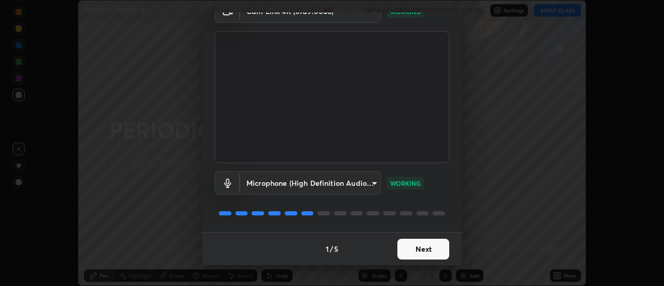 The width and height of the screenshot is (664, 286). Describe the element at coordinates (327, 248) in the screenshot. I see `h4: 1` at that location.